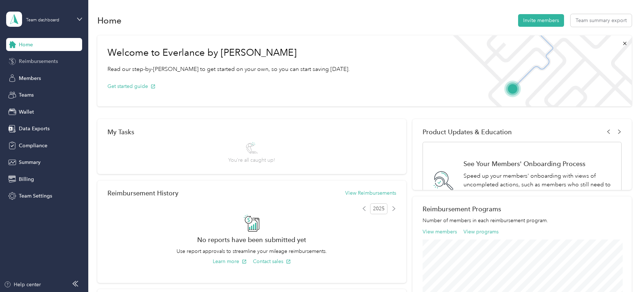 The image size is (644, 292). I want to click on button: Team summary export, so click(601, 20).